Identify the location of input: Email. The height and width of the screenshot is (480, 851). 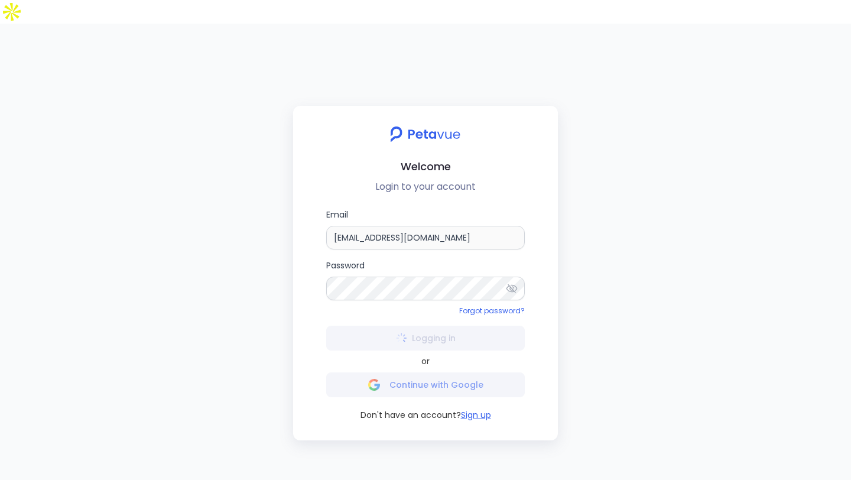
(426, 238).